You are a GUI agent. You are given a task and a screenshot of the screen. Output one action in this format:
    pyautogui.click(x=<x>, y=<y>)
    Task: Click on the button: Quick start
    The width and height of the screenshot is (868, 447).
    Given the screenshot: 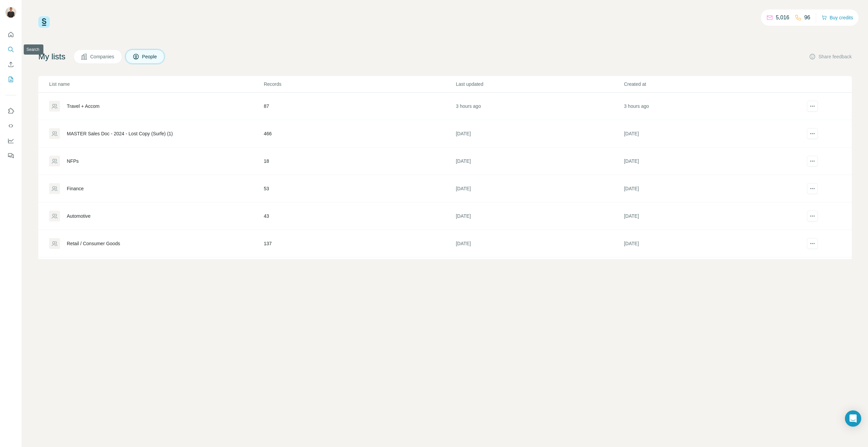 What is the action you would take?
    pyautogui.click(x=11, y=35)
    